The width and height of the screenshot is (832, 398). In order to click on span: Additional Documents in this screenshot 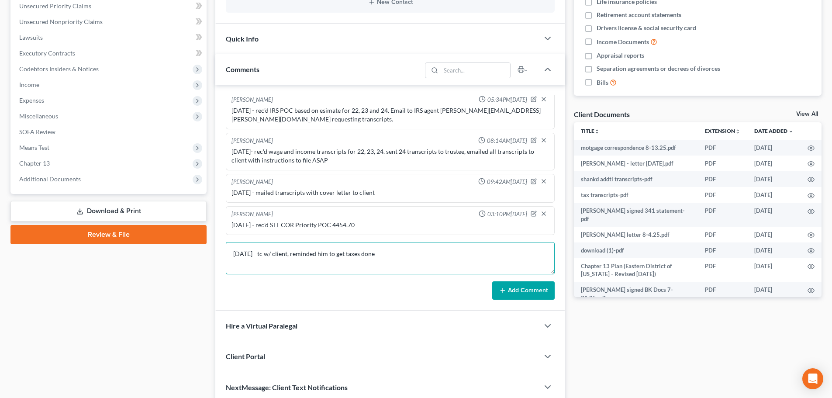, I will do `click(50, 179)`.